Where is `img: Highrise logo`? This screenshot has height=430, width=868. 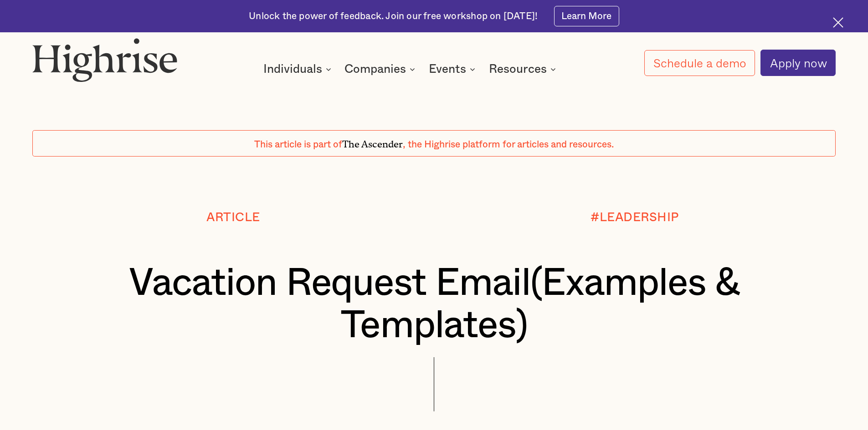 img: Highrise logo is located at coordinates (105, 59).